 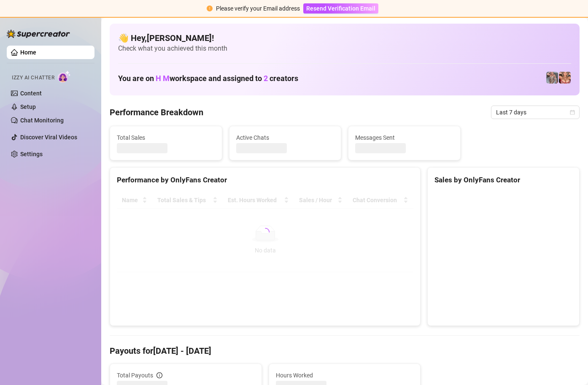 I want to click on a: Setup, so click(x=28, y=107).